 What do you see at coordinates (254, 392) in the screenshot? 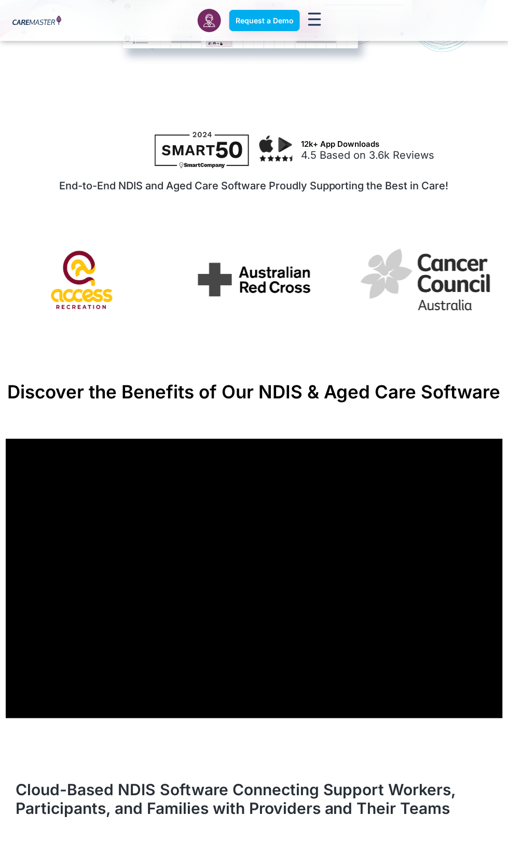
I see `h2: Discover the Benefits of Our NDIS & Aged Care Software` at bounding box center [254, 392].